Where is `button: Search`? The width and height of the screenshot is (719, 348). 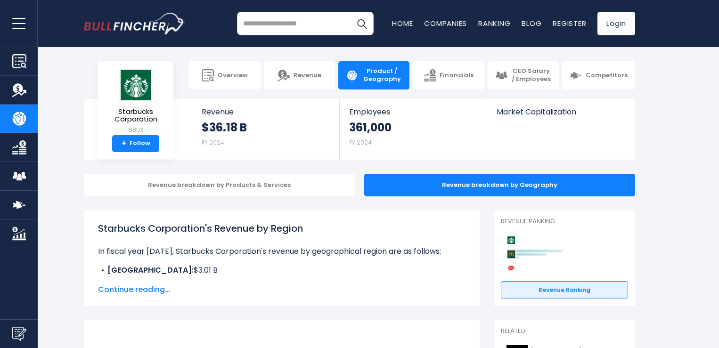 button: Search is located at coordinates (362, 24).